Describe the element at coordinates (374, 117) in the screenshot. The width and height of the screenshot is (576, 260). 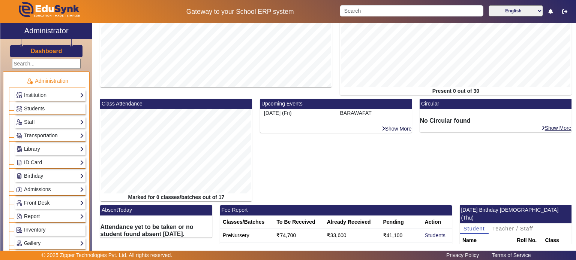
I see `div: BARAWAFAT` at that location.